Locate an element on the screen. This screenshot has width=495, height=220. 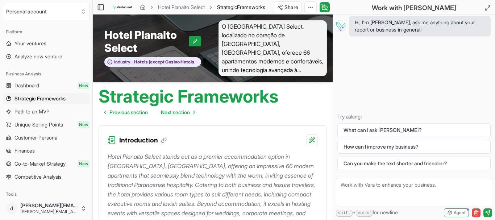
span: + for newline is located at coordinates (367, 213).